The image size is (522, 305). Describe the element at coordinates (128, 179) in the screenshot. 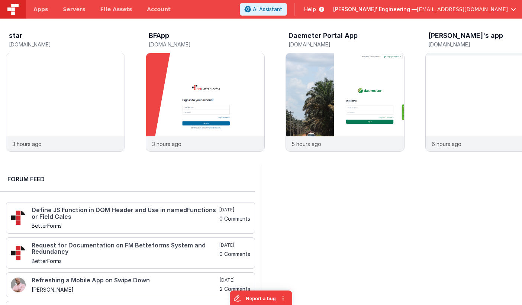

I see `h2: Forum Feed` at that location.